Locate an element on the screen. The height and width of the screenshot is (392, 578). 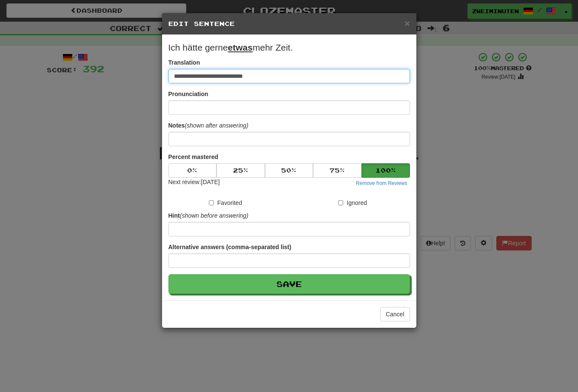
label: Pronunciation is located at coordinates (188, 94).